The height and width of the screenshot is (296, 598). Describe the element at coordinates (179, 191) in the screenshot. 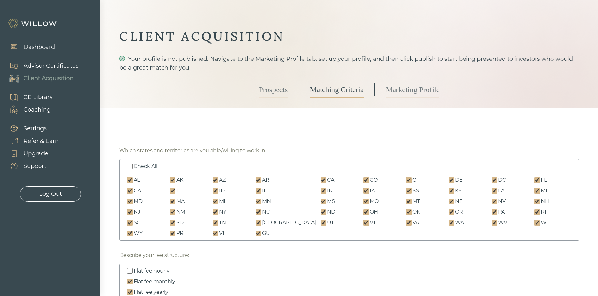

I see `div: HI` at that location.